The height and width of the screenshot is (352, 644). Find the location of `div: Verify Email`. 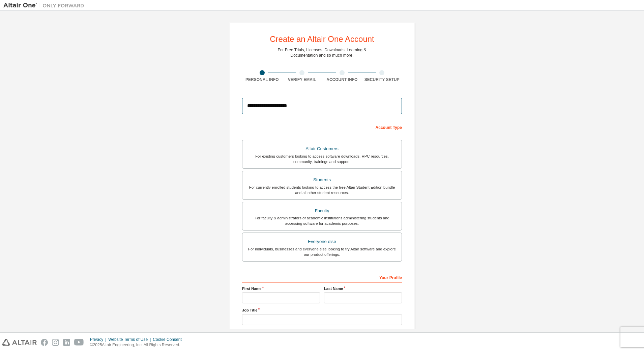

div: Verify Email is located at coordinates (302, 80).